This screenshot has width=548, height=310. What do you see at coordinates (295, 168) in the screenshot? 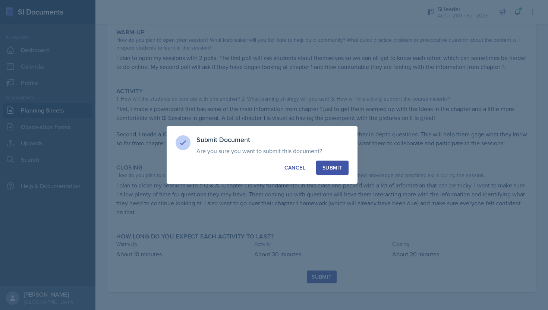
I see `button: Cancel` at bounding box center [295, 168].